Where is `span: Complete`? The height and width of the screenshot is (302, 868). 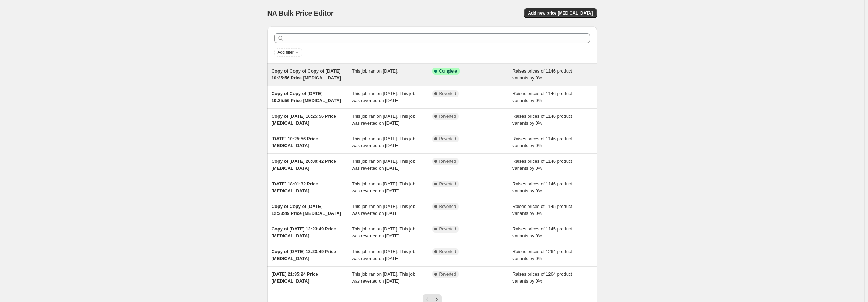 span: Complete is located at coordinates (448, 71).